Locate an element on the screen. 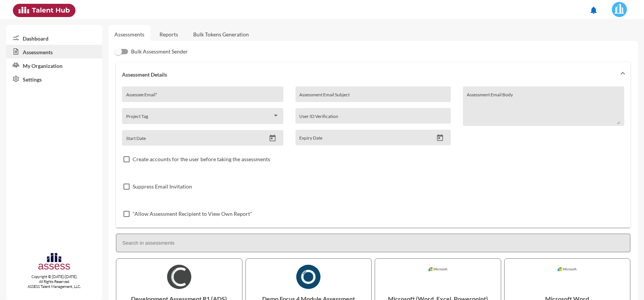 The width and height of the screenshot is (644, 300). span: "Allow Assessment Recipient to View Own Report" is located at coordinates (192, 214).